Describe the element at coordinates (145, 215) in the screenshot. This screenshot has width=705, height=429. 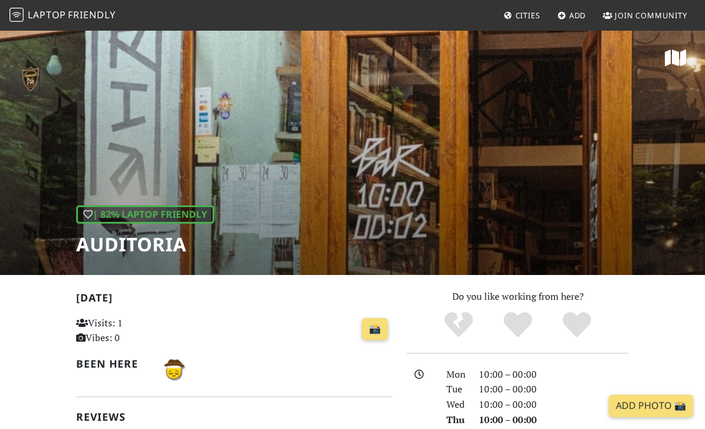
I see `div: | 82% Laptop Friendly` at that location.